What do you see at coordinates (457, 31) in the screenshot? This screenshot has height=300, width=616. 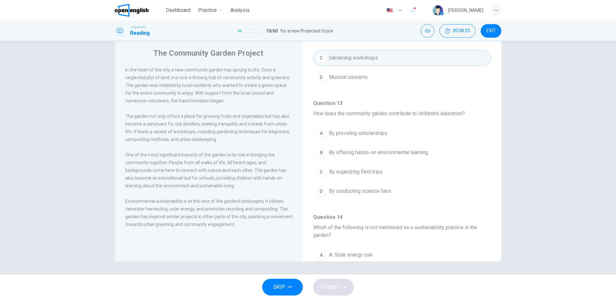 I see `div: Hide` at bounding box center [457, 31].